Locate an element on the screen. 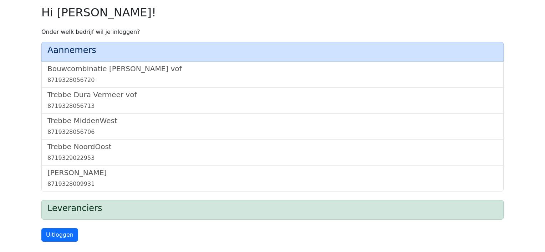  h5: Trebbe MiddenWest is located at coordinates (272, 121).